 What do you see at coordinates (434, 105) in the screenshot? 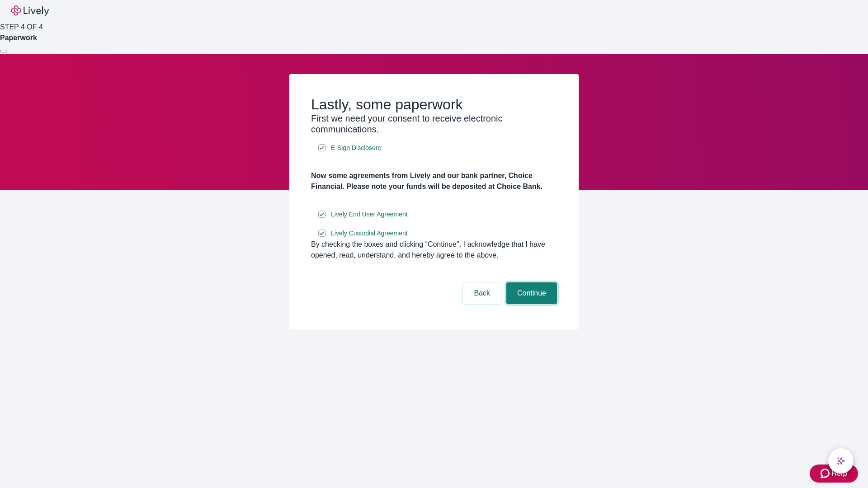
I see `h2: Lastly, some paperwork` at bounding box center [434, 105].